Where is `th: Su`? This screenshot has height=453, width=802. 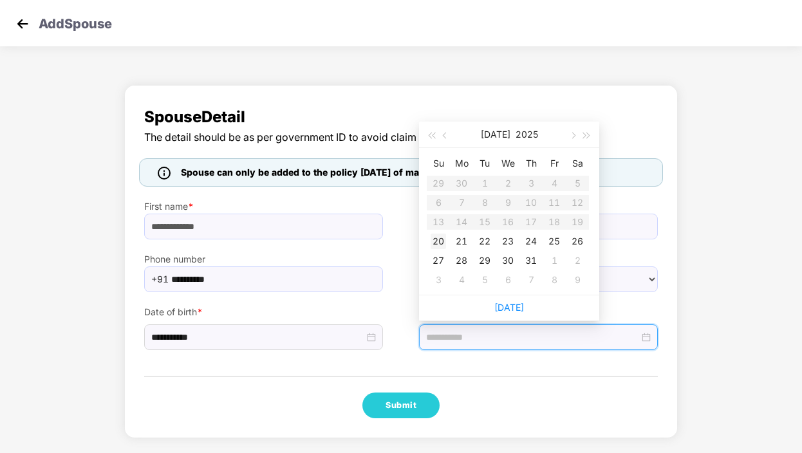
th: Su is located at coordinates (438, 163).